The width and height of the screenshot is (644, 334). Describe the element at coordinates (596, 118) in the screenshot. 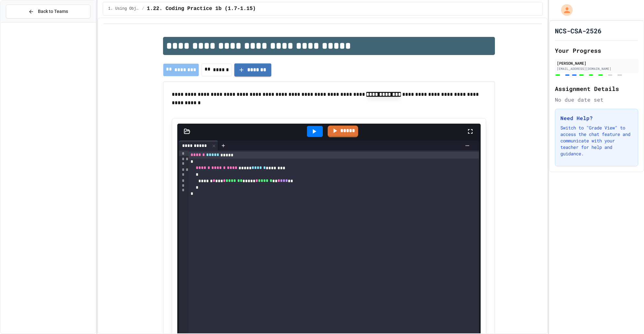

I see `h3: Need Help?` at that location.